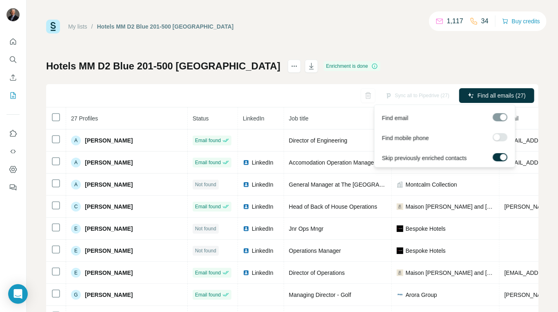 This screenshot has height=312, width=558. Describe the element at coordinates (405, 138) in the screenshot. I see `span: Find mobile phone` at that location.